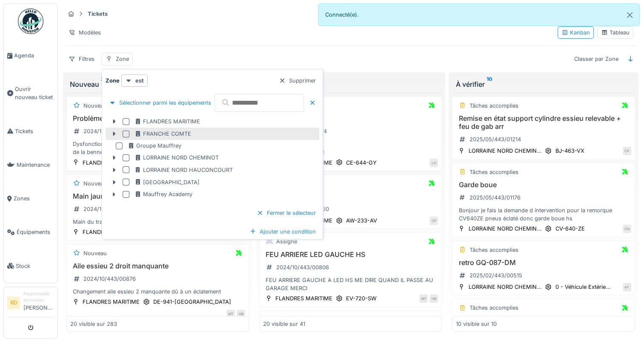  What do you see at coordinates (158, 196) in the screenshot?
I see `h3: Main jaune fuite` at bounding box center [158, 196].